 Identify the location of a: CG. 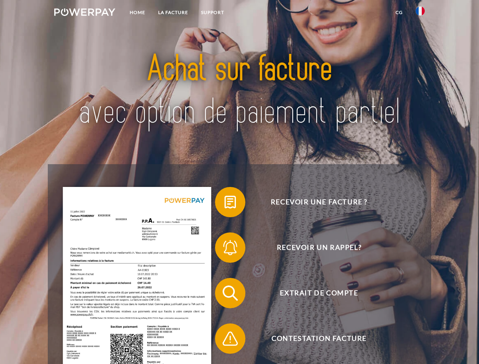
(399, 13).